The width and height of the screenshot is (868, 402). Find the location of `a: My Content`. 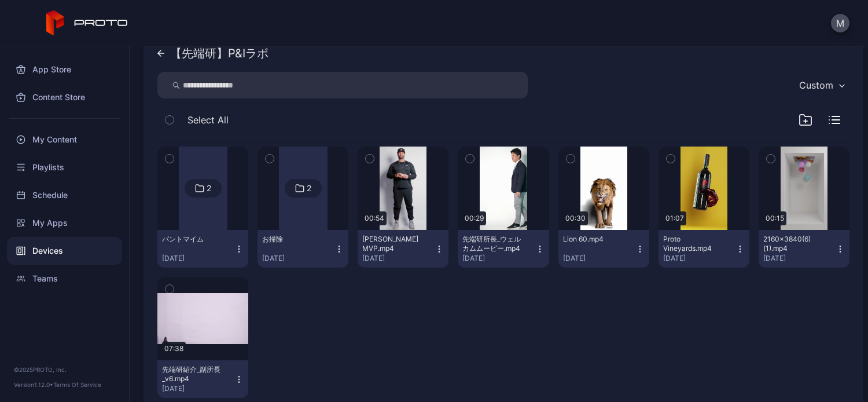

a: My Content is located at coordinates (64, 139).